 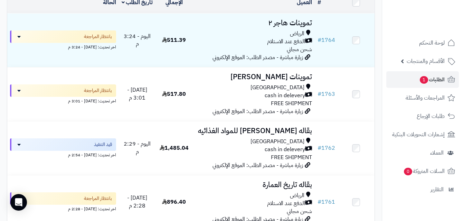 What do you see at coordinates (424, 80) in the screenshot?
I see `span: 1` at bounding box center [424, 80].